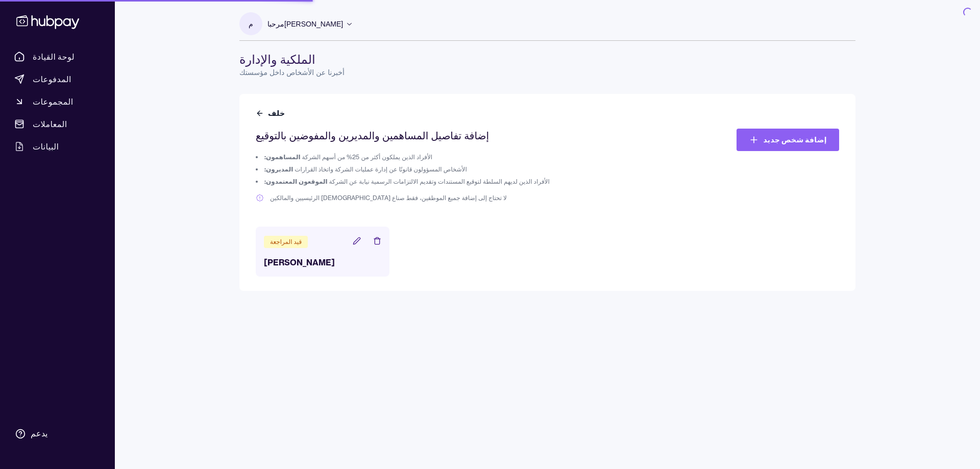  Describe the element at coordinates (296, 181) in the screenshot. I see `font: الموقعون المعتمدون:` at that location.